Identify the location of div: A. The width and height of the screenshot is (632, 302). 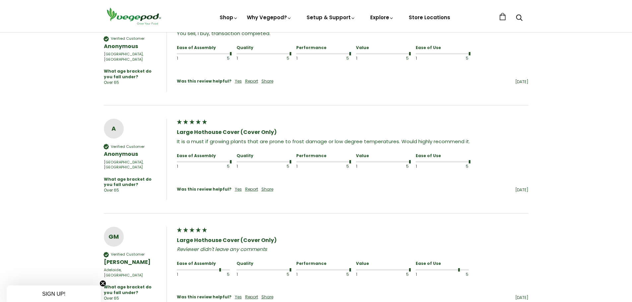
(114, 129).